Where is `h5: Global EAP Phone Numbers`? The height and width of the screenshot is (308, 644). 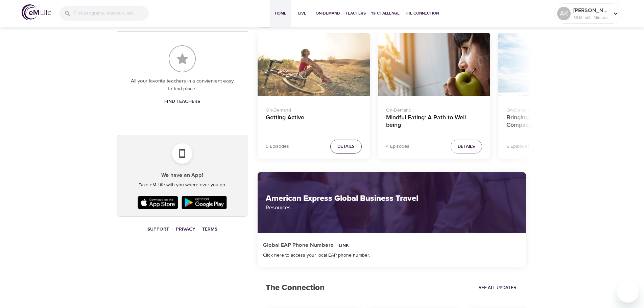 h5: Global EAP Phone Numbers is located at coordinates (298, 245).